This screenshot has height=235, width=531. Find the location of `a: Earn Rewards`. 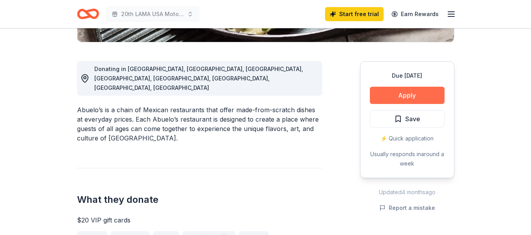

a: Earn Rewards is located at coordinates (415, 14).